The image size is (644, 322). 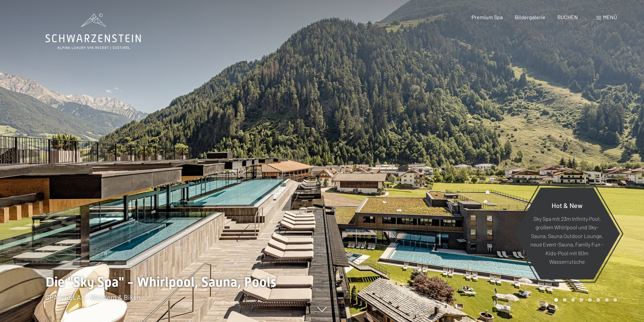 I want to click on div: Carousel Page 1 (Current Slide), so click(x=556, y=300).